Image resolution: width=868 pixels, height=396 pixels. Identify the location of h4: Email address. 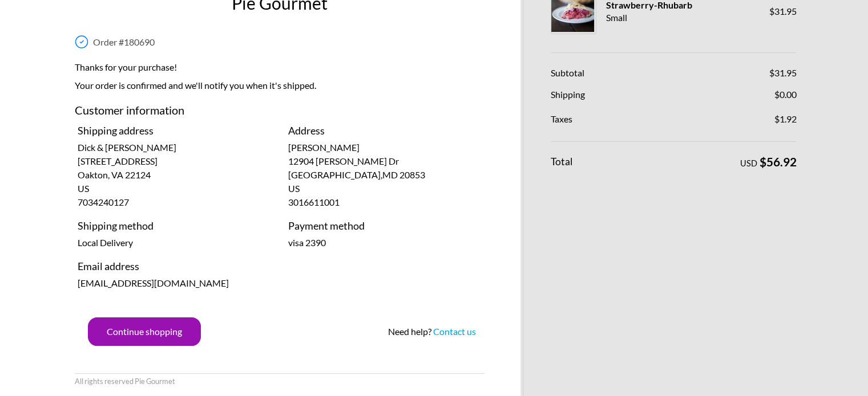
(174, 266).